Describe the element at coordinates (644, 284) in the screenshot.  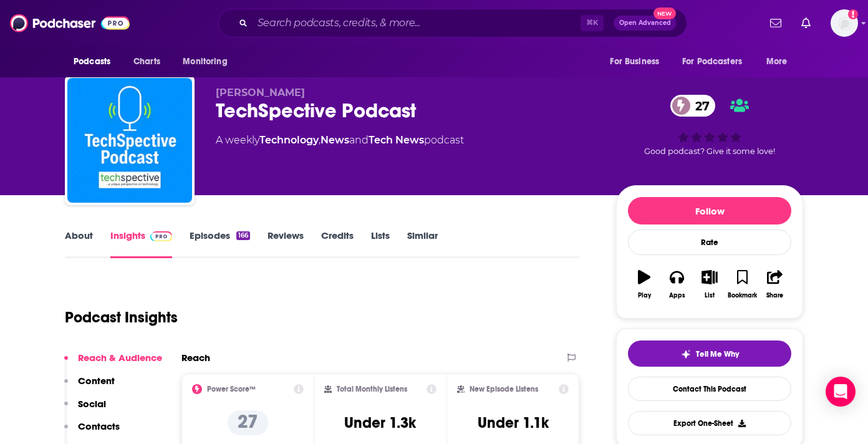
I see `button: Play` at that location.